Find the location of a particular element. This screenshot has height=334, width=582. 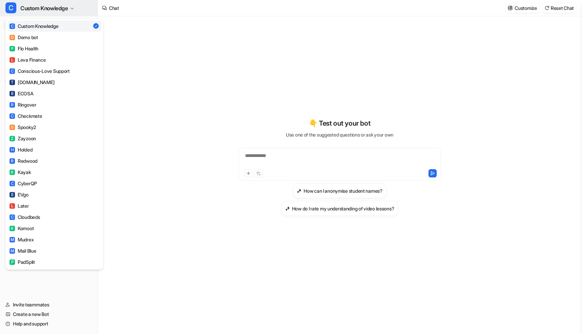

div: PadSplit is located at coordinates (22, 262).